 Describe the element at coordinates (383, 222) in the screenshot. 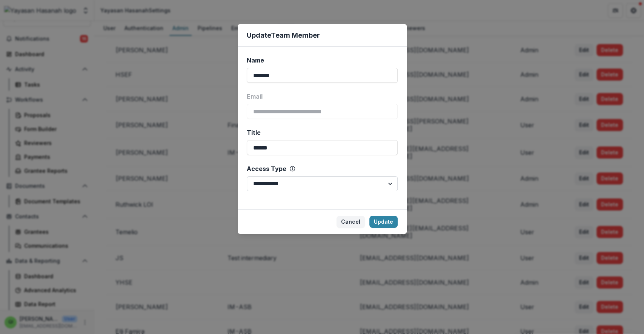

I see `button: Update` at that location.